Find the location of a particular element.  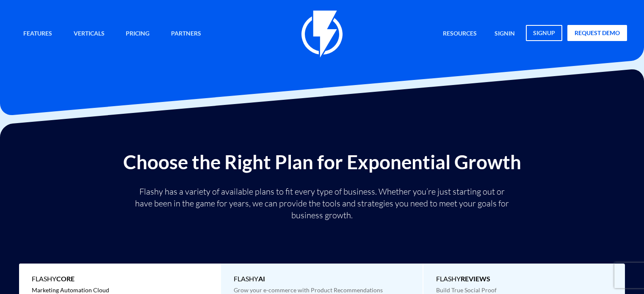

a: Verticals is located at coordinates (89, 34).